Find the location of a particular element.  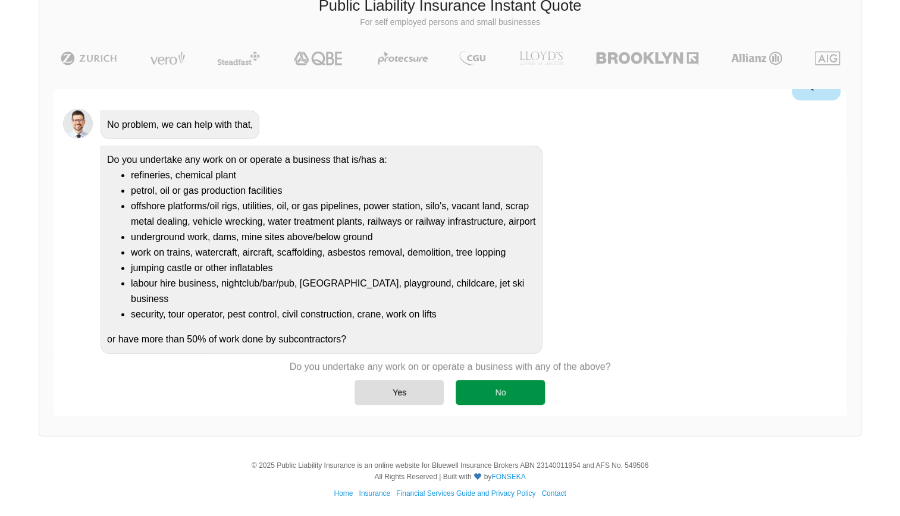

a: Insurance is located at coordinates (374, 494).